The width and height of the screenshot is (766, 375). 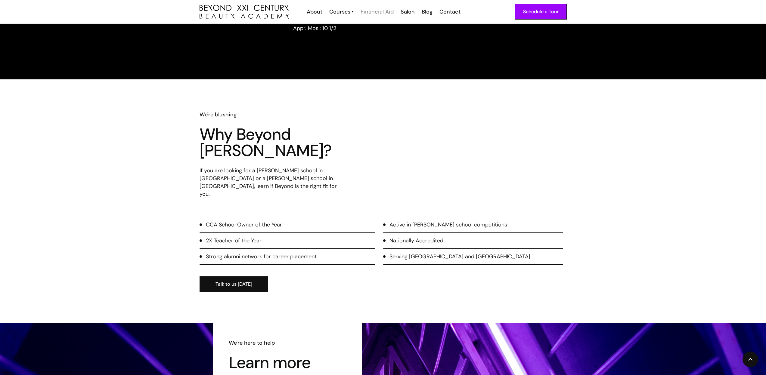 I want to click on h3: Learn more, so click(x=287, y=363).